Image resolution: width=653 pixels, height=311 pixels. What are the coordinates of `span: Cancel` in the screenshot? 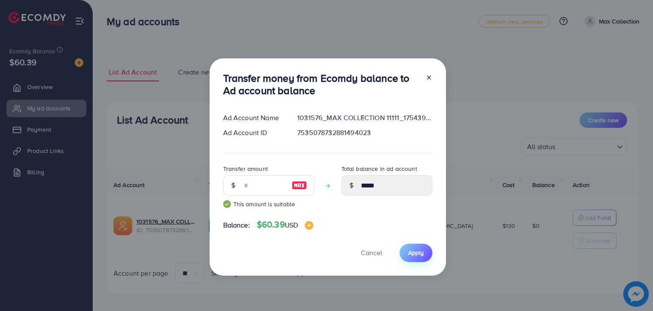 It's located at (372, 252).